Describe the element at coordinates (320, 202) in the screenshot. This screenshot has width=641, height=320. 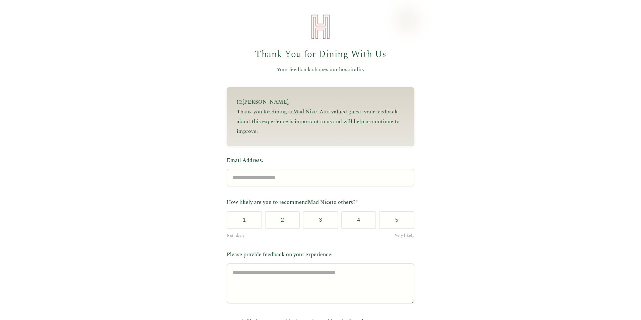
I see `label: How likely are you to recommend to others?` at that location.